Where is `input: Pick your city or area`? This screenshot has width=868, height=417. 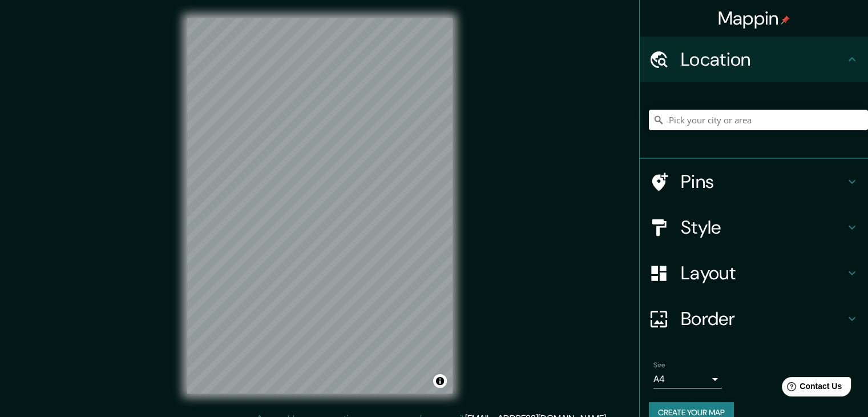 input: Pick your city or area is located at coordinates (758, 120).